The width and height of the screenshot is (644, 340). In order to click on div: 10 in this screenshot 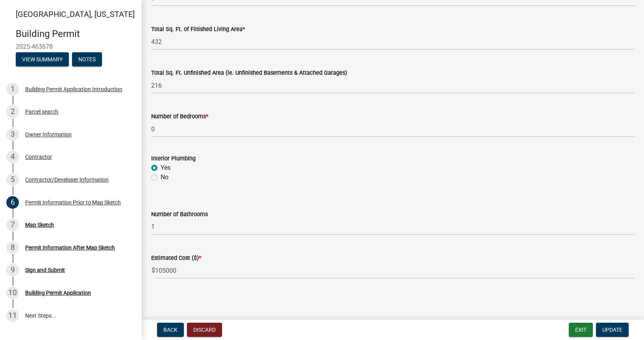, I will do `click(12, 293)`.